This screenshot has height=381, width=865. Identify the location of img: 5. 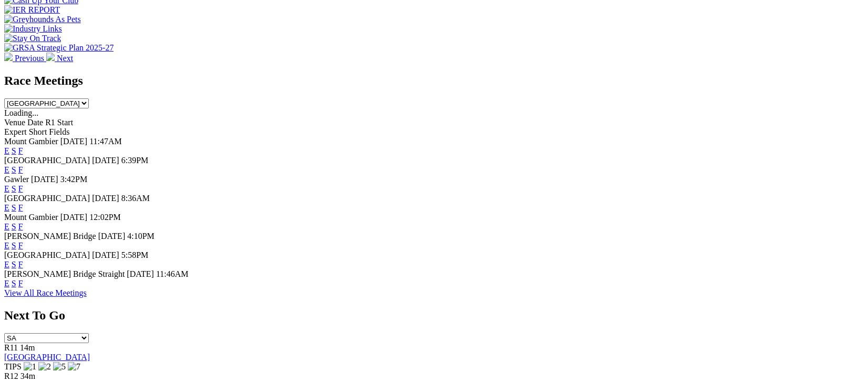
(59, 366).